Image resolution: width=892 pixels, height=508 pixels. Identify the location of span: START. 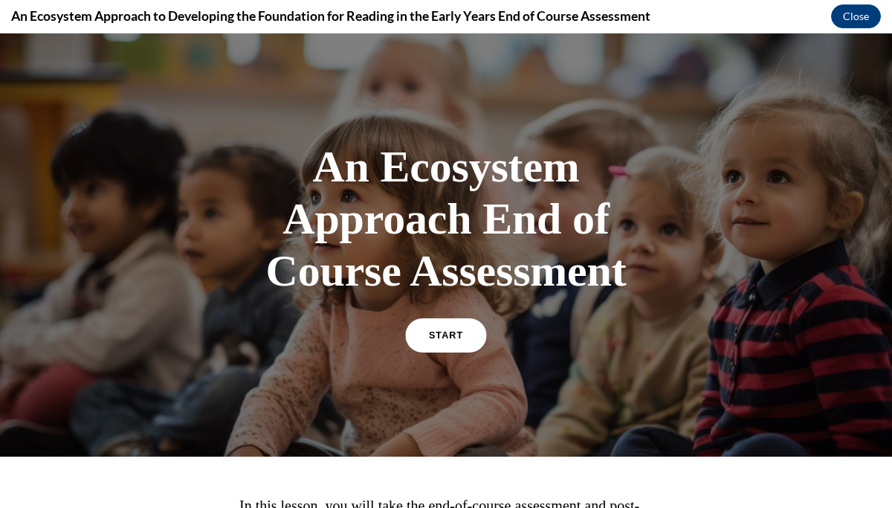
(446, 302).